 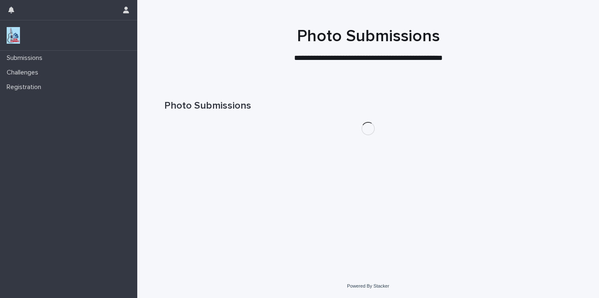 I want to click on img: jxsLJbdS1eYBI7rVAS4p, so click(x=13, y=35).